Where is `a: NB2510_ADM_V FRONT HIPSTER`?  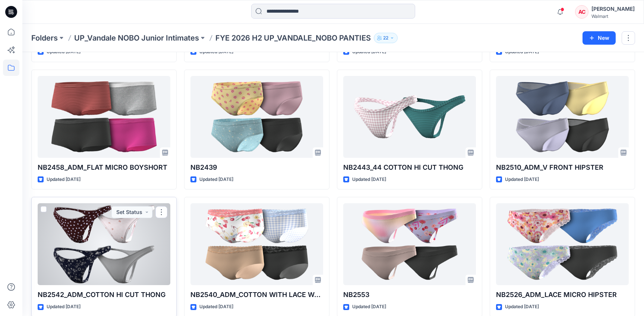
a: NB2510_ADM_V FRONT HIPSTER is located at coordinates (563, 117).